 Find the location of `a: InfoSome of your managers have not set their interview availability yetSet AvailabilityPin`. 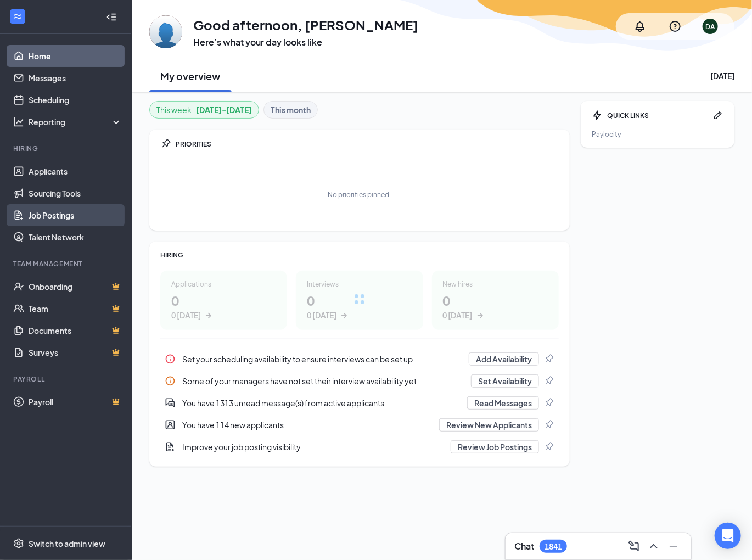

a: InfoSome of your managers have not set their interview availability yetSet AvailabilityPin is located at coordinates (360, 381).